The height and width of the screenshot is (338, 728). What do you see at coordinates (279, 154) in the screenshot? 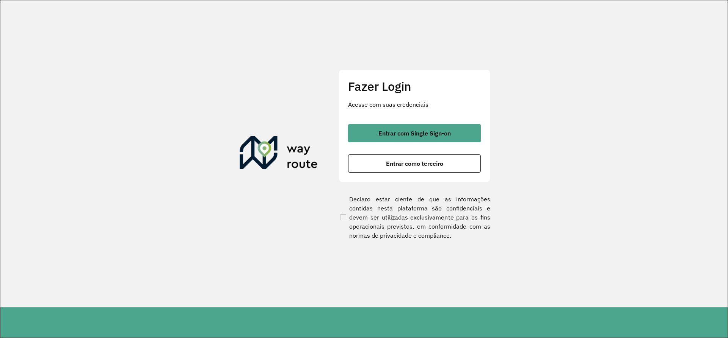
I see `img: Roteirizador AmbevTech` at bounding box center [279, 154].